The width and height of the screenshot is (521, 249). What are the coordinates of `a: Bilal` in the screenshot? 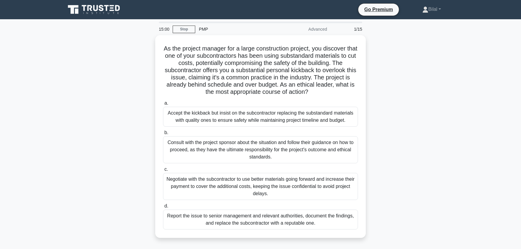 It's located at (432, 9).